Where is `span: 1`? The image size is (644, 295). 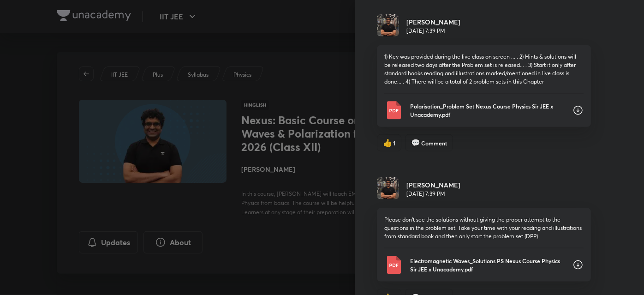
span: 1 is located at coordinates (394, 143).